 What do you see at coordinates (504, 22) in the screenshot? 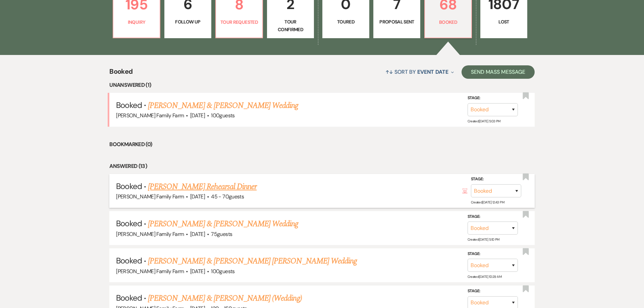
I see `p: Lost` at bounding box center [504, 22].